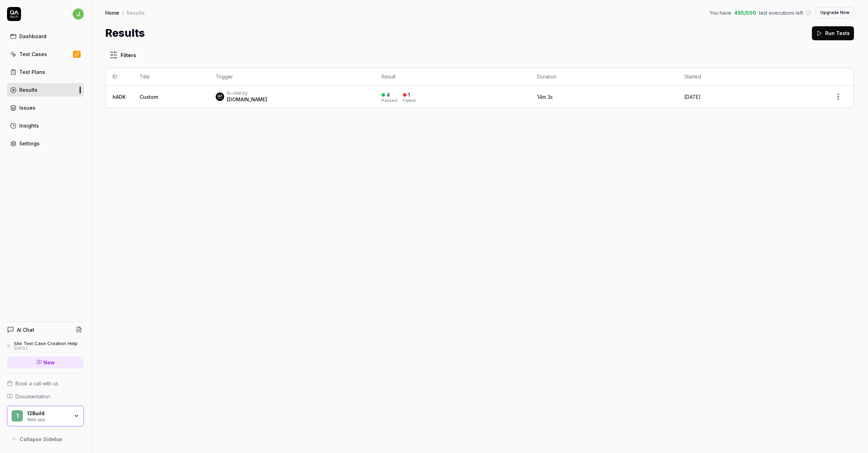 Image resolution: width=868 pixels, height=453 pixels. Describe the element at coordinates (247, 93) in the screenshot. I see `div: In-chat by` at that location.